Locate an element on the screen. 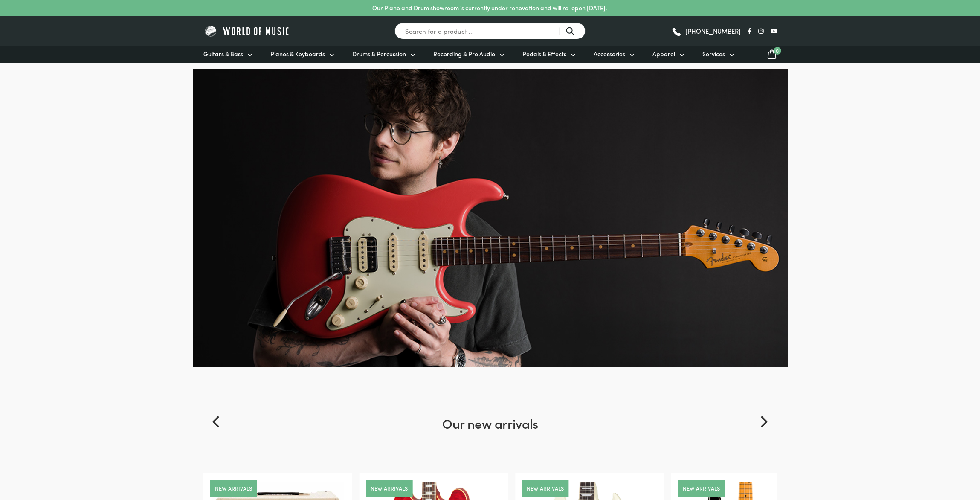  input: Search for a product ... is located at coordinates (490, 30).